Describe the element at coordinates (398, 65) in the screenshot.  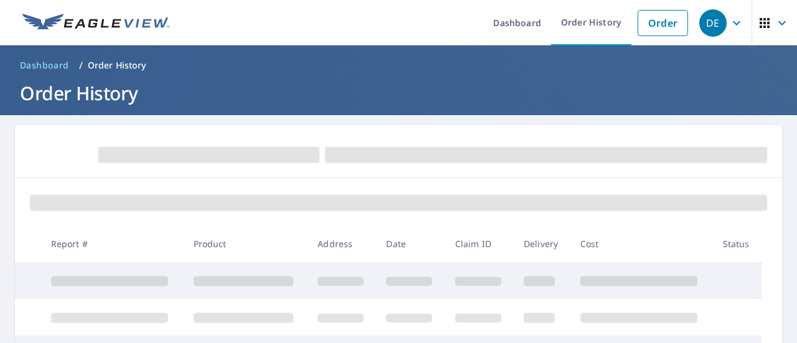
I see `nav: breadcrumb` at that location.